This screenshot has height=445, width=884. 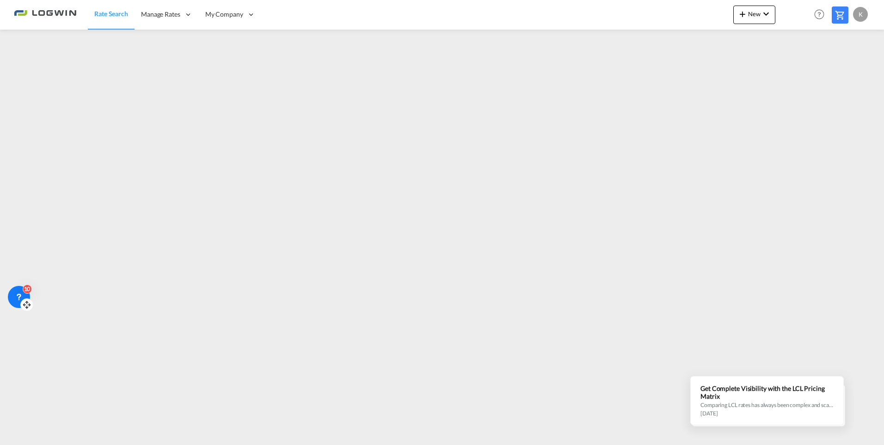 I want to click on div: Help, so click(x=822, y=15).